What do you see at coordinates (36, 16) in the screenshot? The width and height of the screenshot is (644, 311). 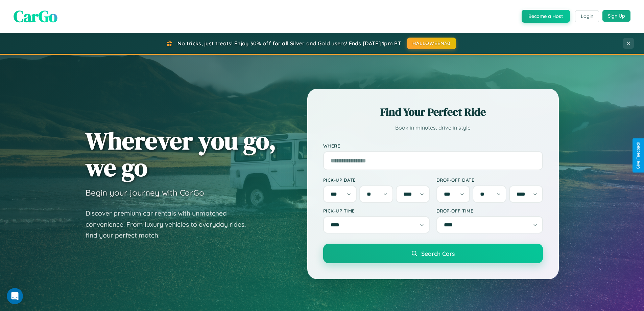 I see `span: CarGo` at bounding box center [36, 16].